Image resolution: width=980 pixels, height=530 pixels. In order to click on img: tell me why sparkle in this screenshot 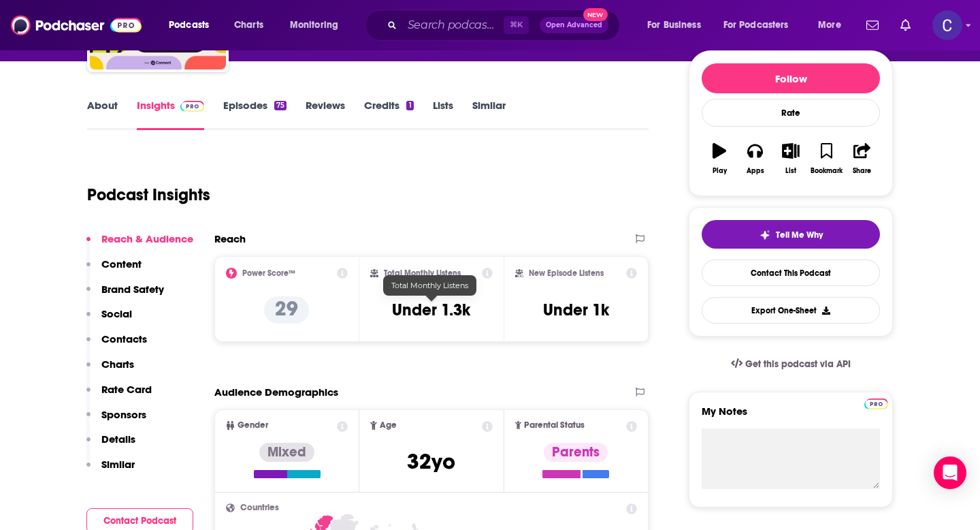, I will do `click(765, 235)`.